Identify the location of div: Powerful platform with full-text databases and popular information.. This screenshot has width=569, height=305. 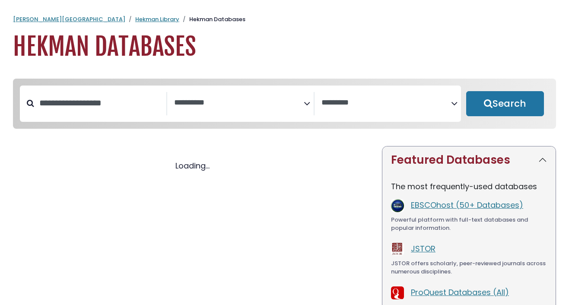
(469, 224).